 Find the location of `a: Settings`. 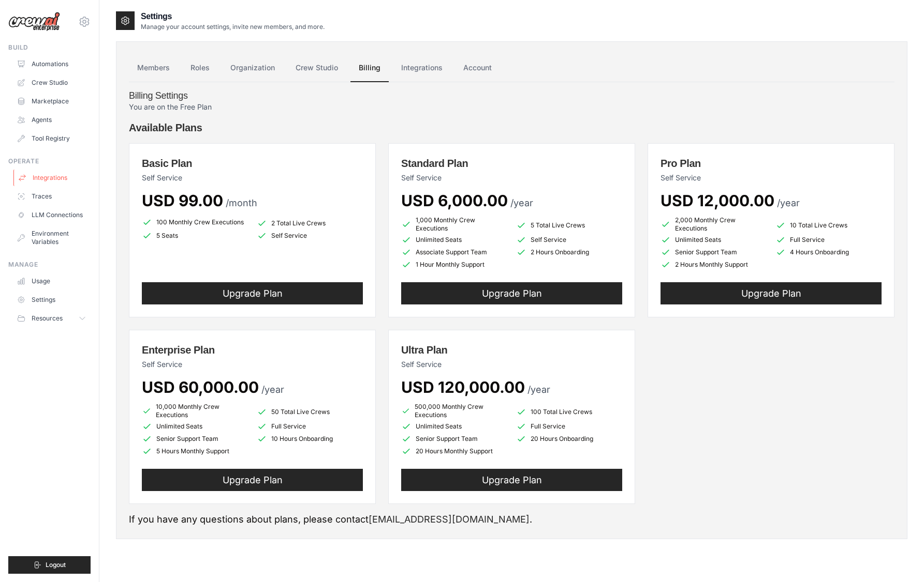

a: Settings is located at coordinates (51, 300).